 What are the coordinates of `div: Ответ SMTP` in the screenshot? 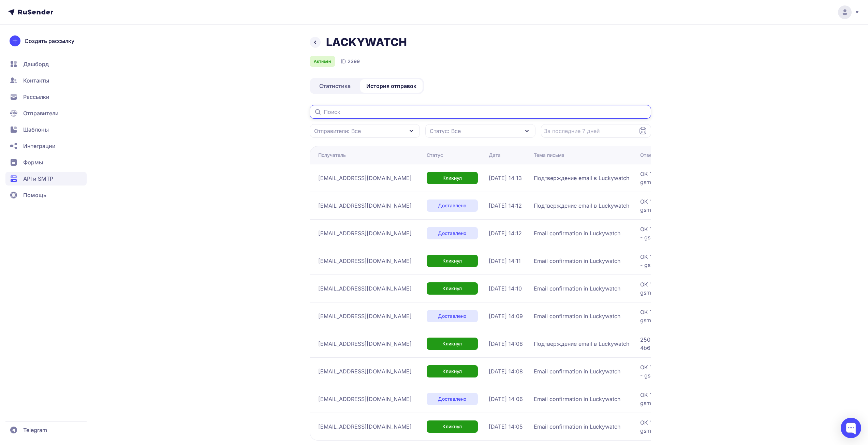 It's located at (654, 155).